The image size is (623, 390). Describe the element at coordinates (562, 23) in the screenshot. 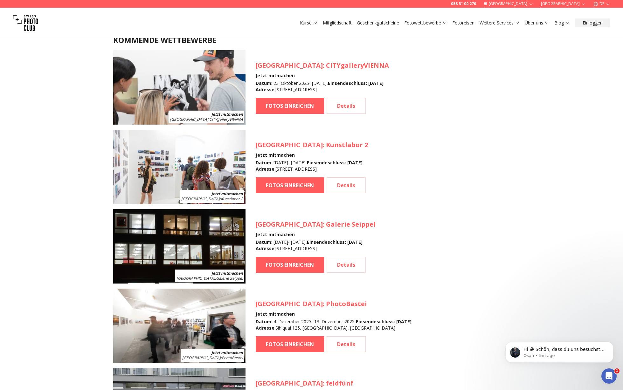

I see `button: Blog` at that location.